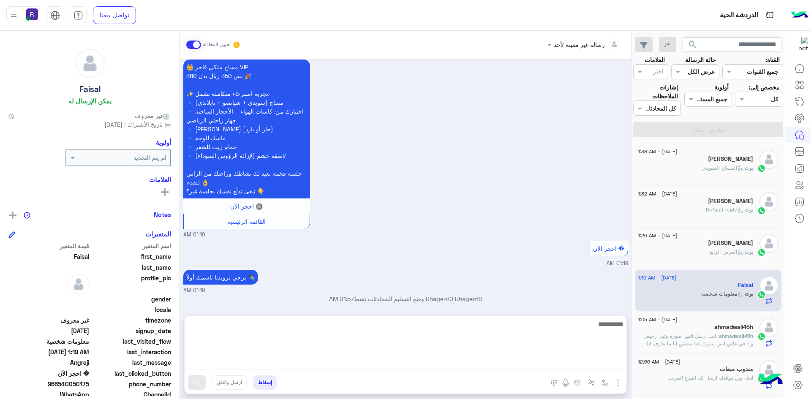 This screenshot has height=399, width=811. Describe the element at coordinates (49, 246) in the screenshot. I see `span: قيمة المتغير` at that location.